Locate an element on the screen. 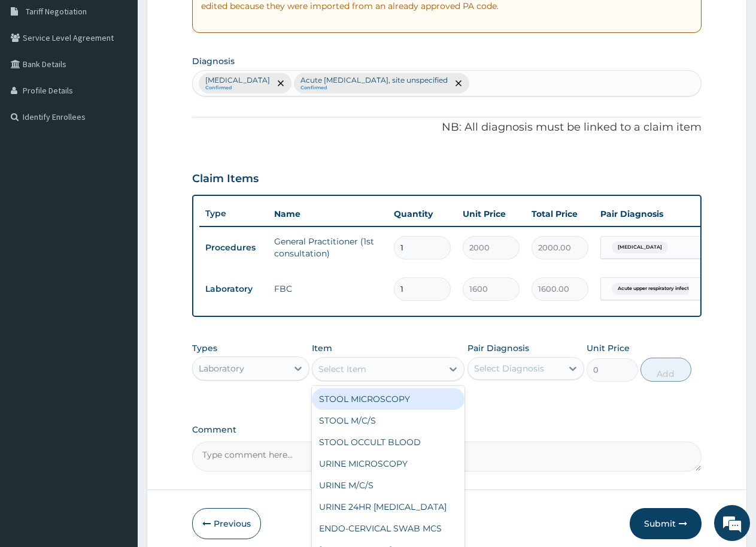 The height and width of the screenshot is (547, 756). td: FBC is located at coordinates (328, 289).